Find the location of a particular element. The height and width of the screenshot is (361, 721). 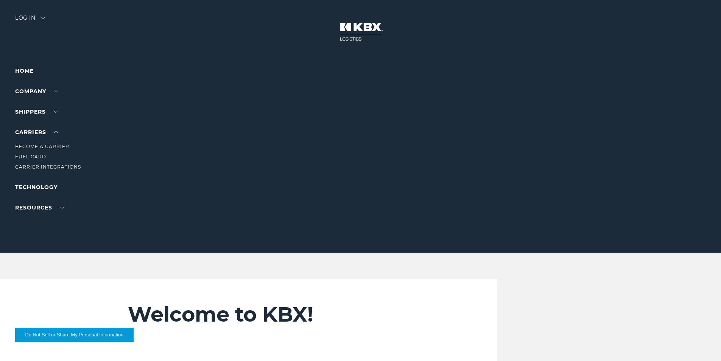

h2: Welcome to KBX! is located at coordinates (290, 314).